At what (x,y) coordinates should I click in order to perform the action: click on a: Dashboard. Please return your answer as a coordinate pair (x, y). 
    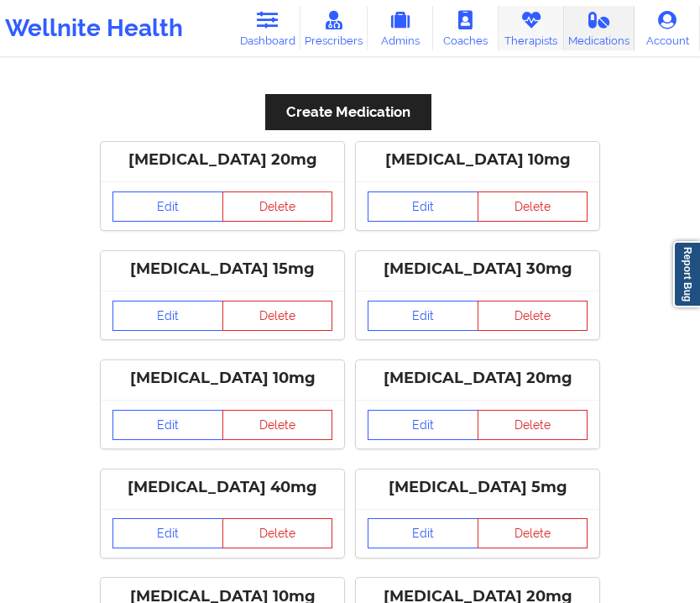
    Looking at the image, I should click on (267, 27).